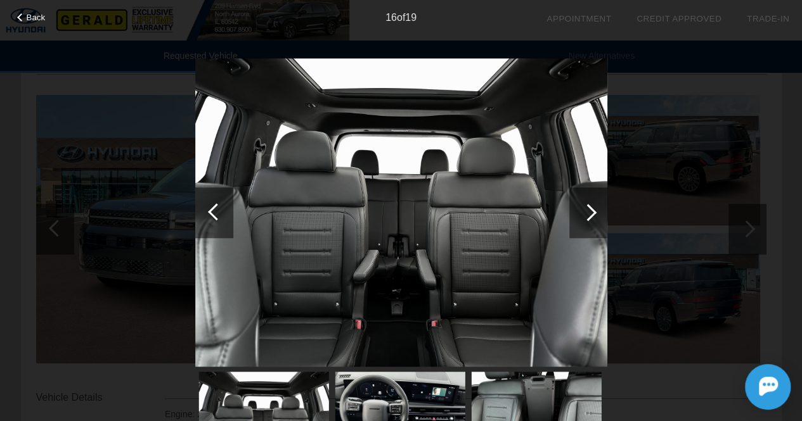  I want to click on img: logo, so click(80, 34).